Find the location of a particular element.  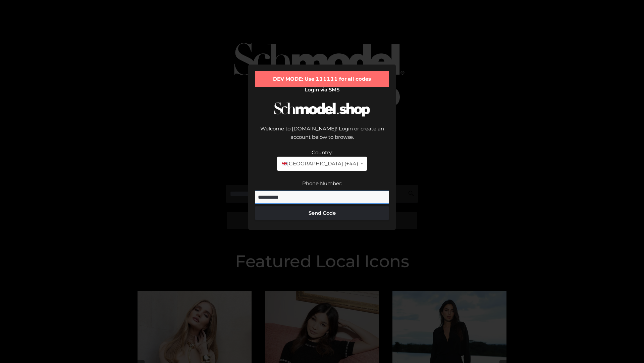

button: Send Code is located at coordinates (322, 213).